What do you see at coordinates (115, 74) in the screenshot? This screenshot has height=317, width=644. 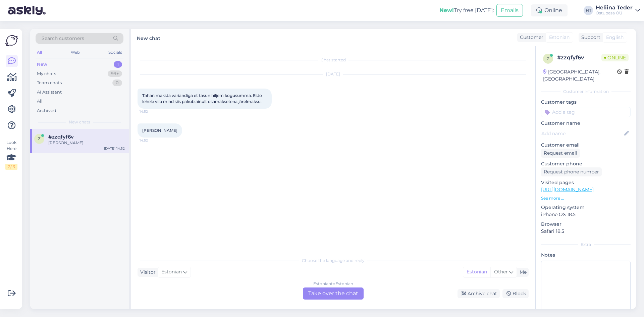 I see `div: 99+` at bounding box center [115, 74].